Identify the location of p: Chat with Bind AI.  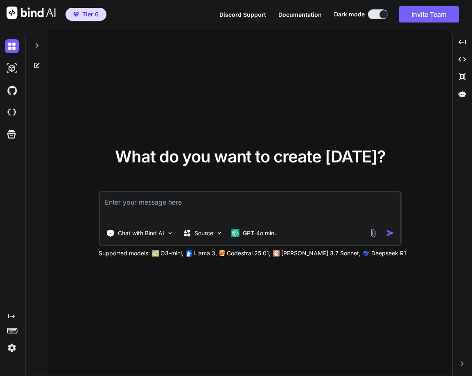
(141, 233).